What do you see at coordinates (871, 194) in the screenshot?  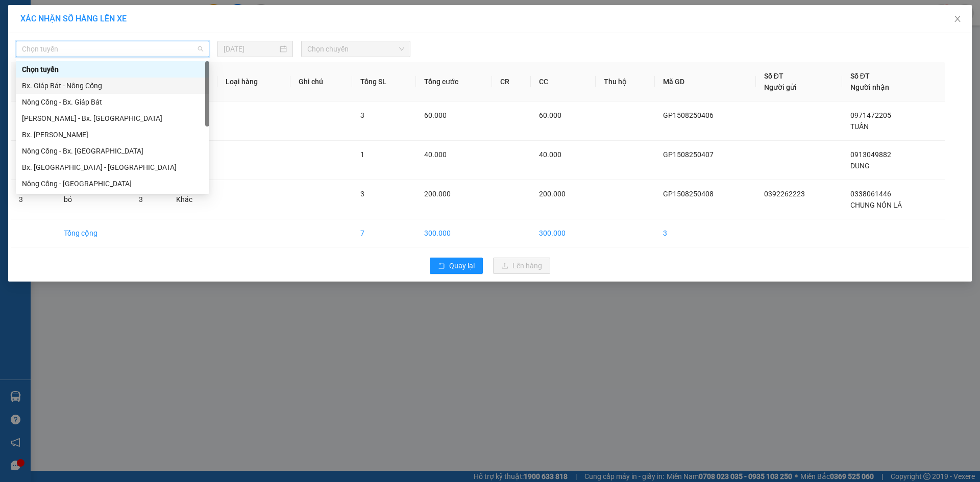 I see `span: 0338061446` at bounding box center [871, 194].